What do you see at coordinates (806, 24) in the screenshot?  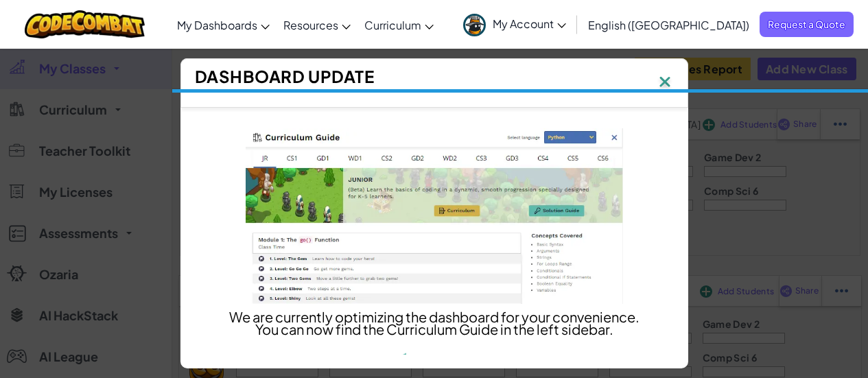 I see `a: Request a Quote` at bounding box center [806, 24].